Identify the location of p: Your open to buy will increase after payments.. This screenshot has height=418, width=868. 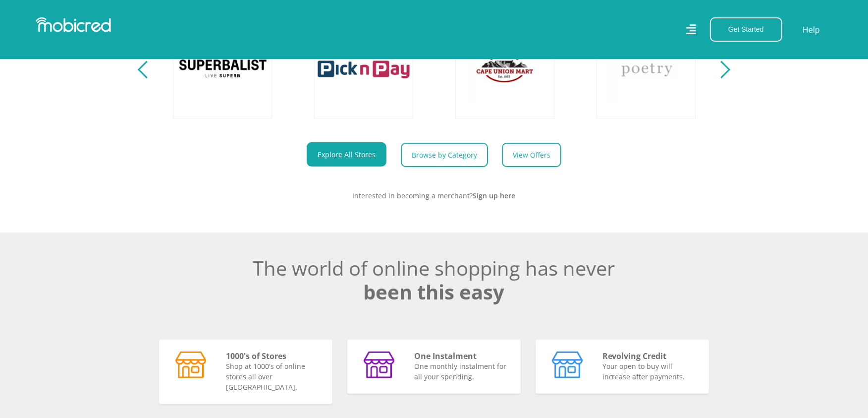
(649, 371).